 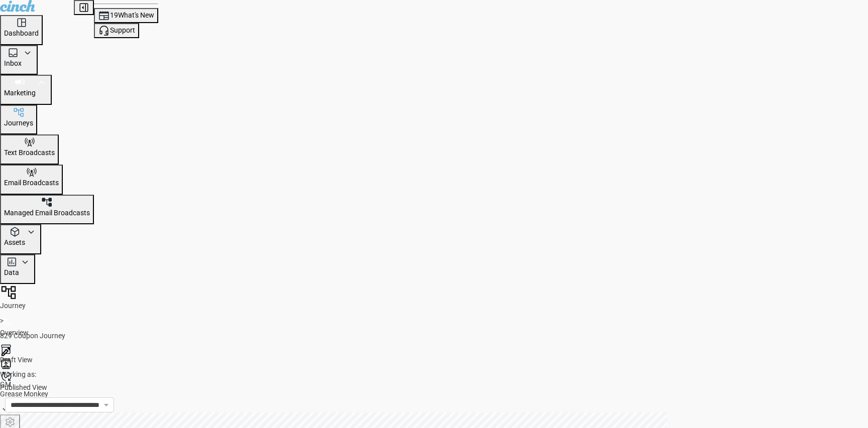 What do you see at coordinates (19, 93) in the screenshot?
I see `p: Marketing` at bounding box center [19, 93].